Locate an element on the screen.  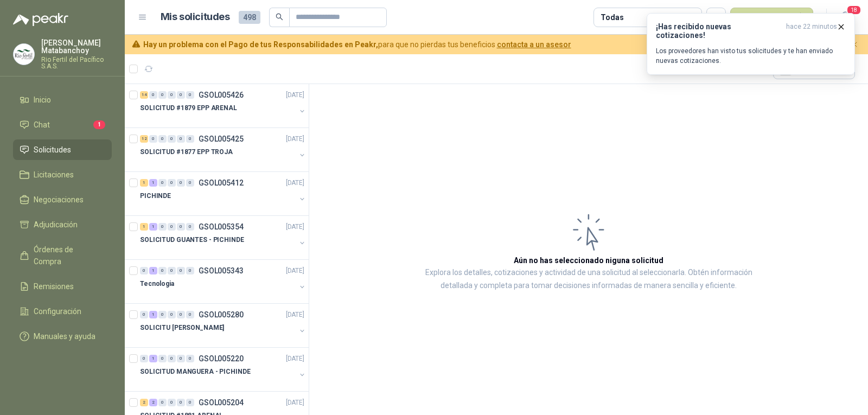
p: GSOL005280 is located at coordinates (221, 315).